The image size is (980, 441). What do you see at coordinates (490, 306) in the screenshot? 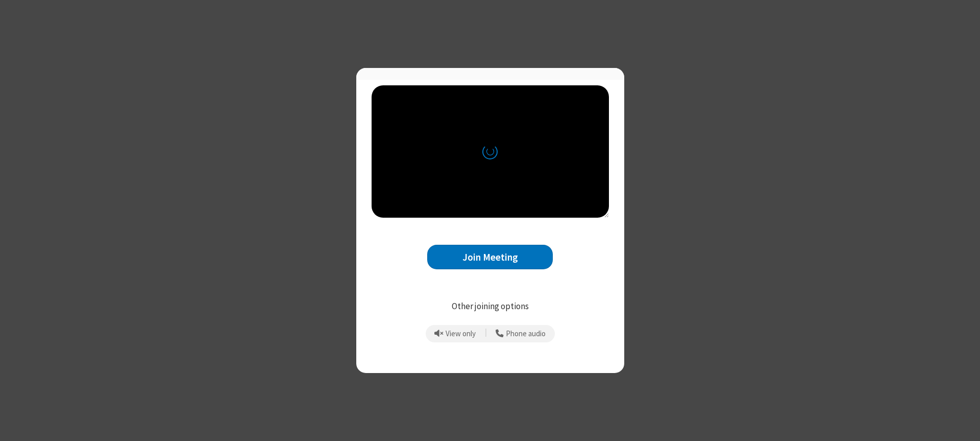
I see `p: Other joining options` at bounding box center [490, 306].